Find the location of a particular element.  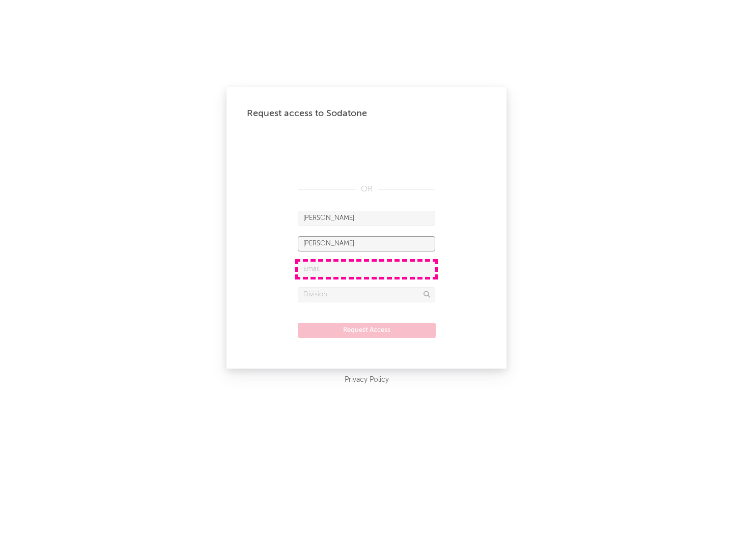

a: Privacy Policy is located at coordinates (367, 380).